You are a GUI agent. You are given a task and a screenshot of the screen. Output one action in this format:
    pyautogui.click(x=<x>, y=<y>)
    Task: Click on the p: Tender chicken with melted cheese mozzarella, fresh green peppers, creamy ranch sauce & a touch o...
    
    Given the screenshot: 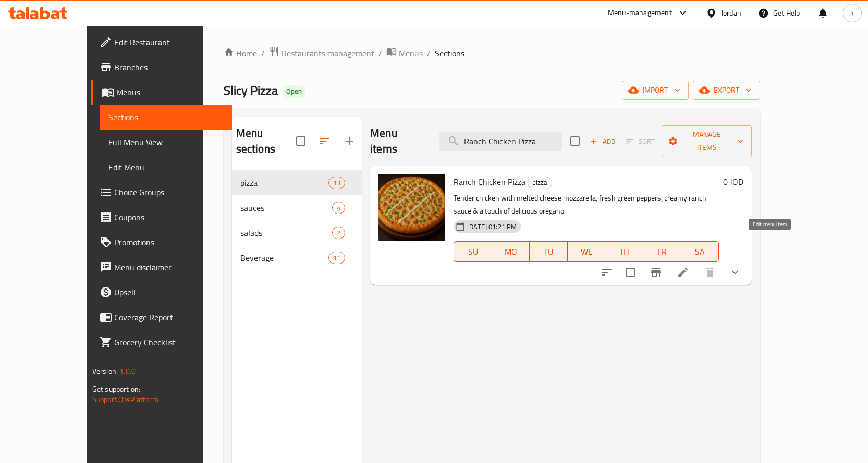 What is the action you would take?
    pyautogui.click(x=586, y=204)
    